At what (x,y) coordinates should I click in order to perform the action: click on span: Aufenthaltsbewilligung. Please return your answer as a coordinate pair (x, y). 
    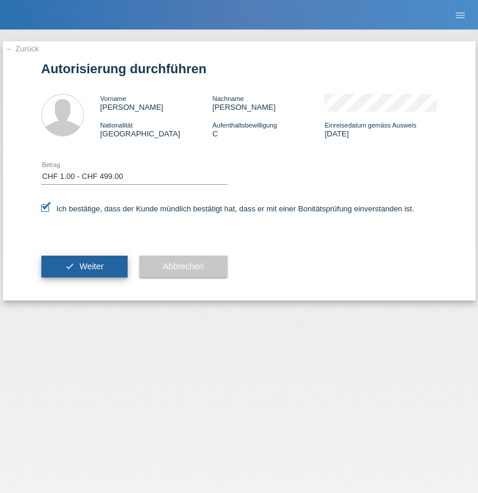
    Looking at the image, I should click on (244, 125).